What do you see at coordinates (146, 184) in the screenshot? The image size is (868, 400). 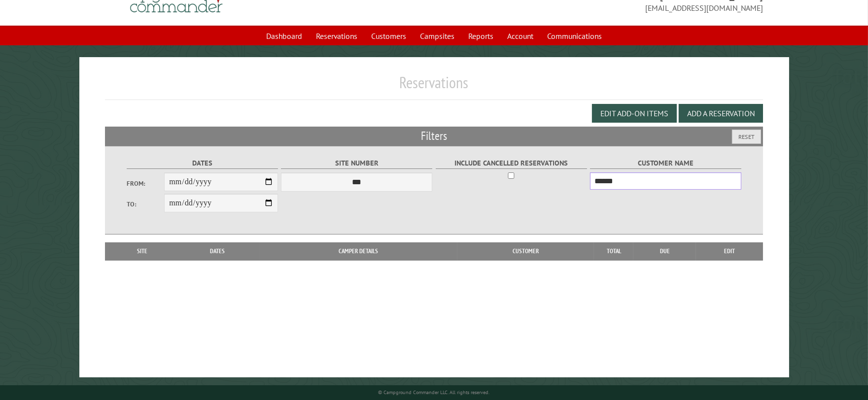 I see `label: From:` at bounding box center [146, 184].